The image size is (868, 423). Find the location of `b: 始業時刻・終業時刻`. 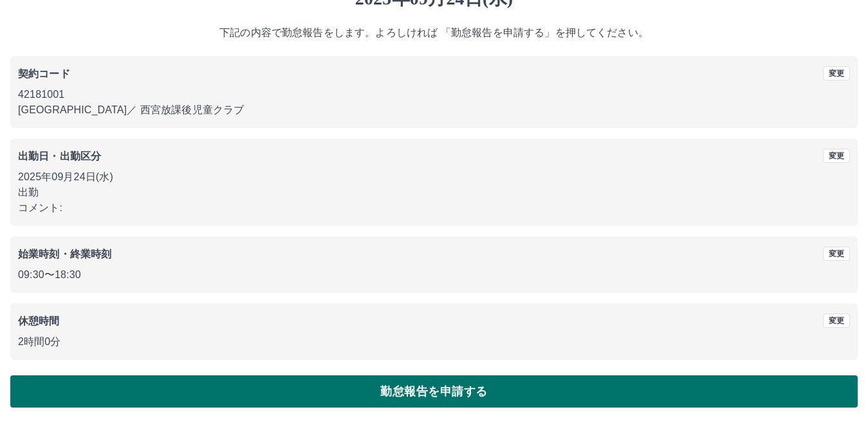

b: 始業時刻・終業時刻 is located at coordinates (65, 254).